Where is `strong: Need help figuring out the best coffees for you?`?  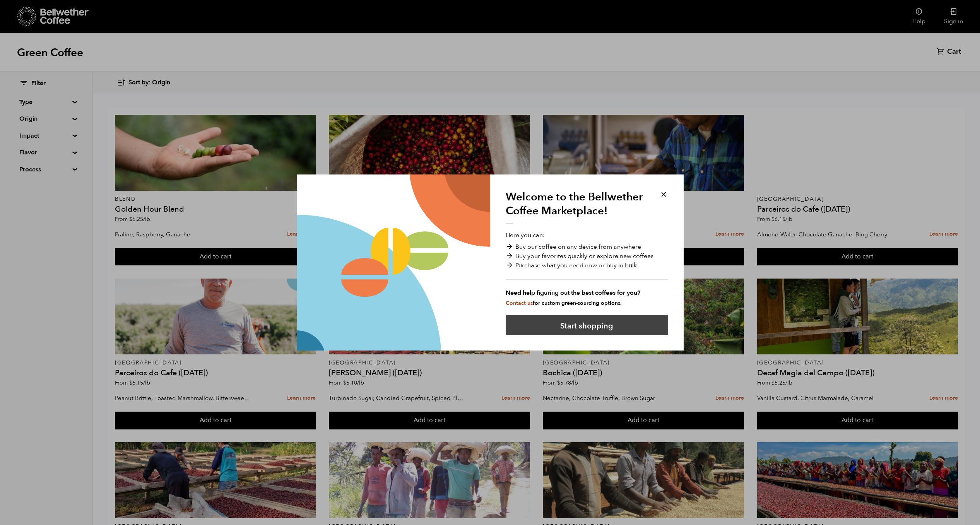
strong: Need help figuring out the best coffees for you? is located at coordinates (587, 293).